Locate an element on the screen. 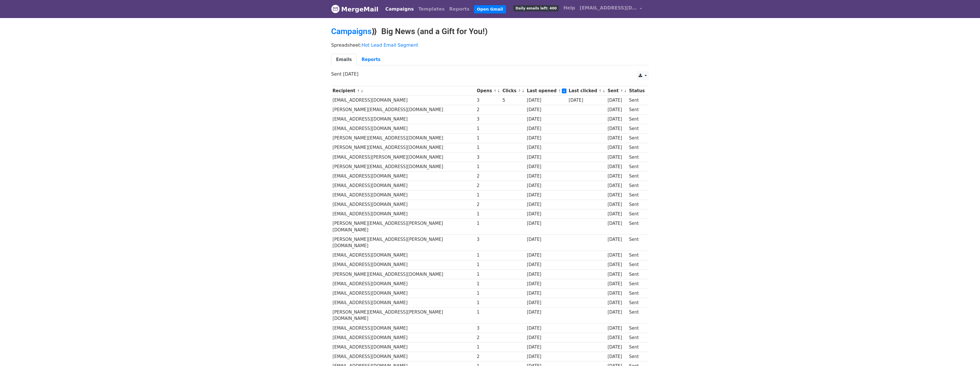  p: Spreadsheet: is located at coordinates (490, 45).